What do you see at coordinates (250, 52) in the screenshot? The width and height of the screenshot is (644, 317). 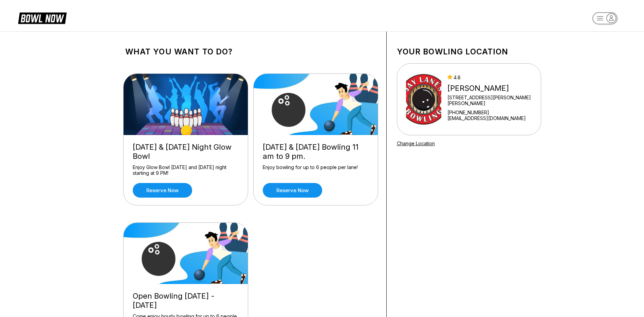 I see `h1: What you want to do?` at bounding box center [250, 52].